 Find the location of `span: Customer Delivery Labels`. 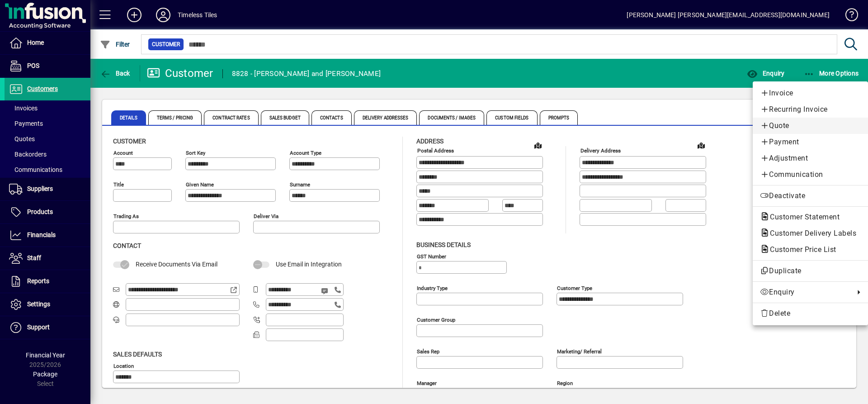

span: Customer Delivery Labels is located at coordinates (811, 233).